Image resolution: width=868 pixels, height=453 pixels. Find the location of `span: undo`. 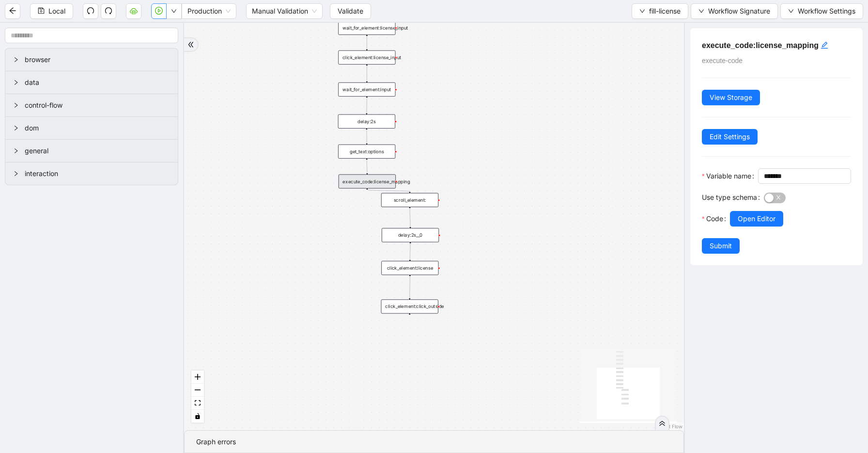

span: undo is located at coordinates (91, 11).